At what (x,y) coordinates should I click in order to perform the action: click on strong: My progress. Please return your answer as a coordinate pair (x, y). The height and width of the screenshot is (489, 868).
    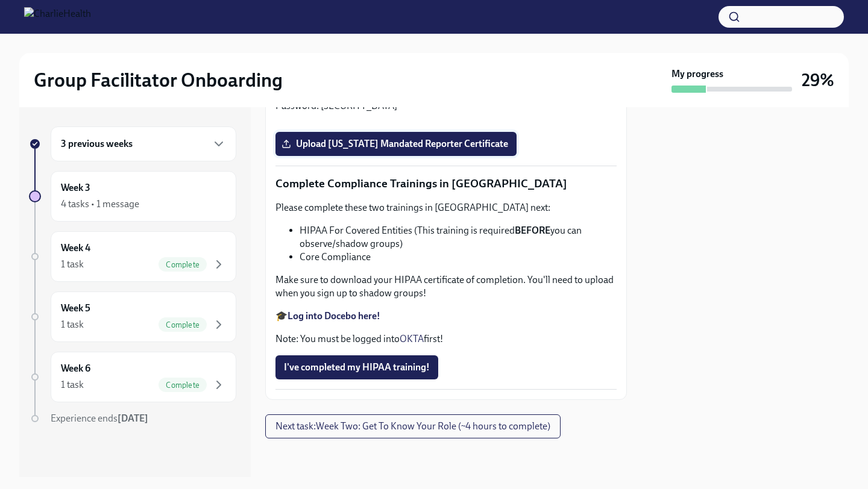
    Looking at the image, I should click on (697, 74).